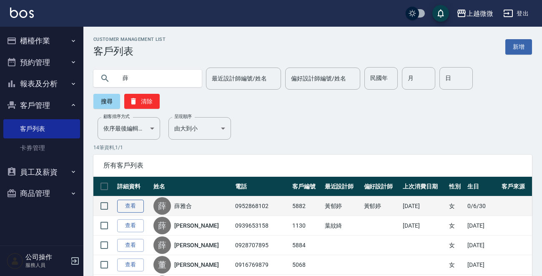 Image resolution: width=542 pixels, height=276 pixels. Describe the element at coordinates (313, 166) in the screenshot. I see `span: 所有客戶列表` at that location.